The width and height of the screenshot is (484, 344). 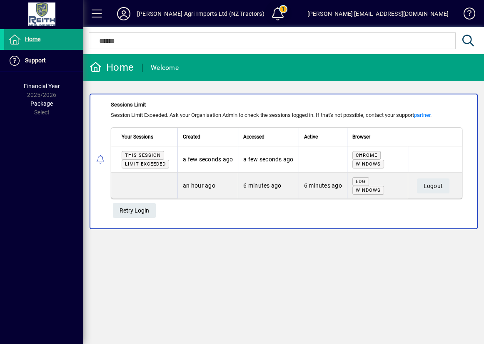 What do you see at coordinates (207, 186) in the screenshot?
I see `td: an hour ago` at bounding box center [207, 186].